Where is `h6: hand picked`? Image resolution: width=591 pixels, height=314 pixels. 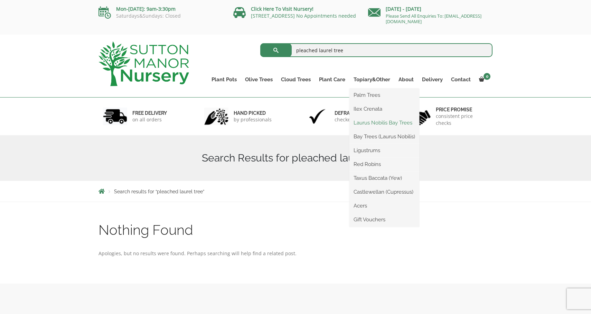
h6: hand picked is located at coordinates (253, 113).